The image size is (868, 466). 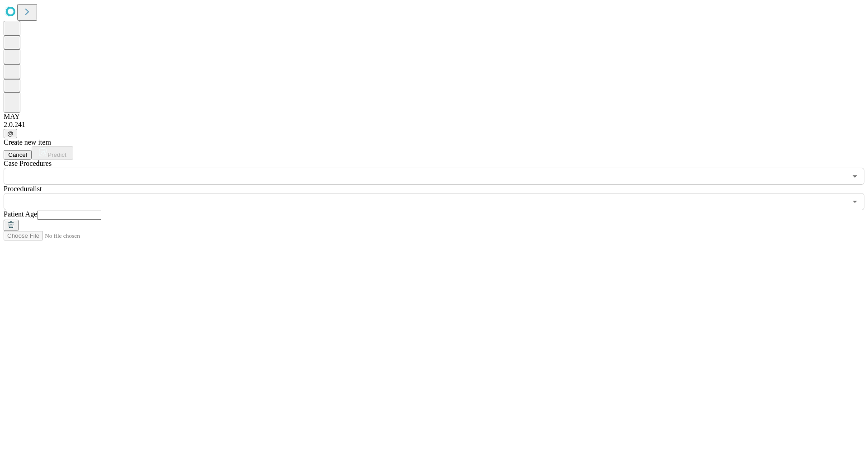 I want to click on span: Cancel, so click(x=17, y=155).